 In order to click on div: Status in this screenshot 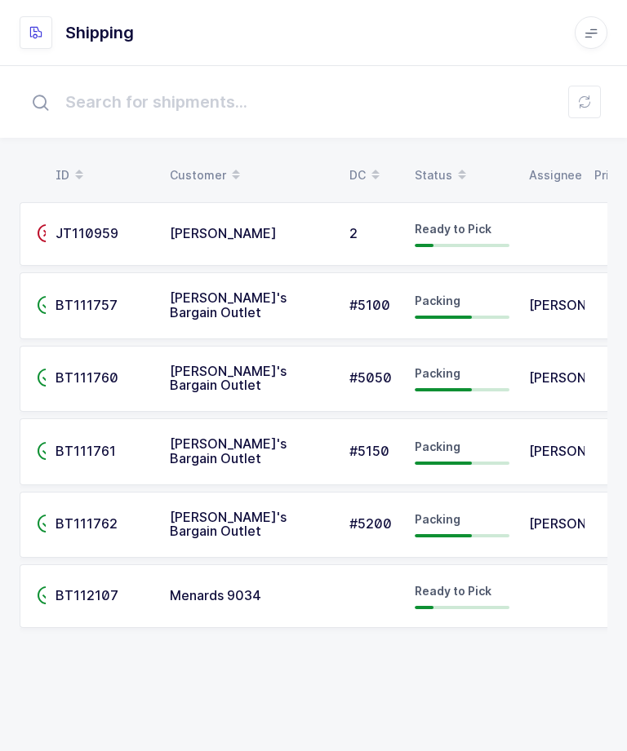, I will do `click(462, 175)`.